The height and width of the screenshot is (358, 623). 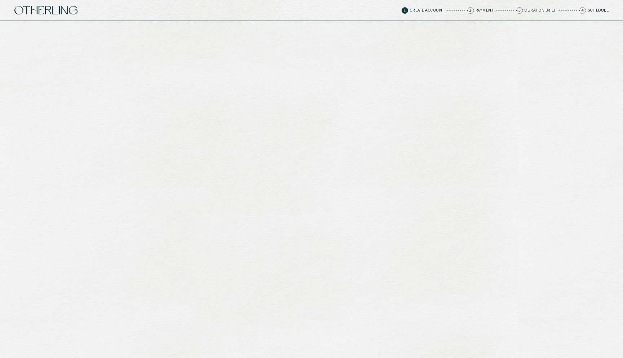 What do you see at coordinates (470, 10) in the screenshot?
I see `span: 2` at bounding box center [470, 10].